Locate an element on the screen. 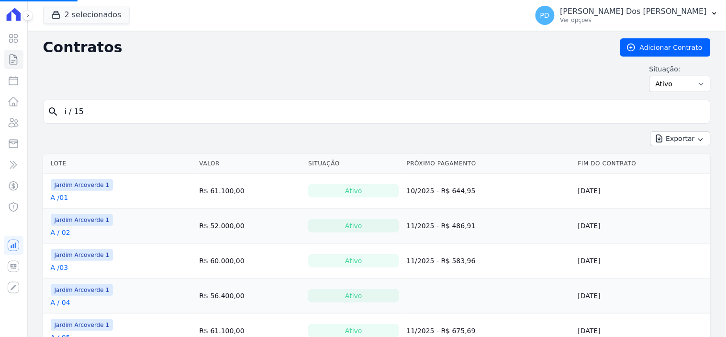  a: Adicionar Contrato is located at coordinates (665, 47).